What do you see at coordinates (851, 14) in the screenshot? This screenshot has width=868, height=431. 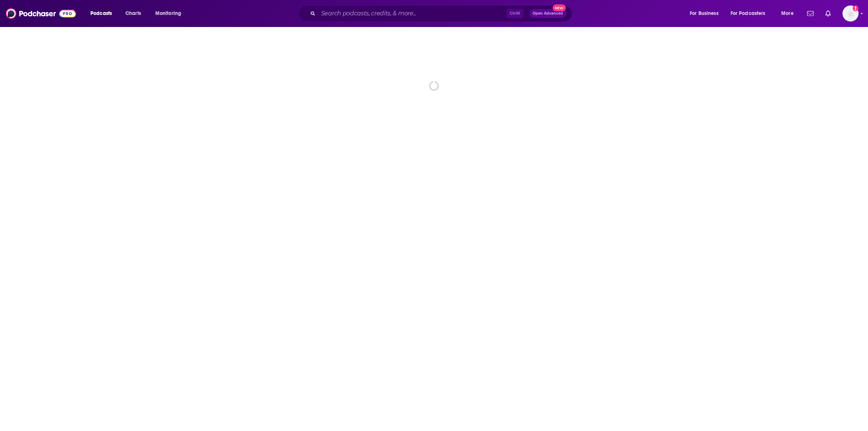 I see `span: Logged in as mcastricone` at bounding box center [851, 14].